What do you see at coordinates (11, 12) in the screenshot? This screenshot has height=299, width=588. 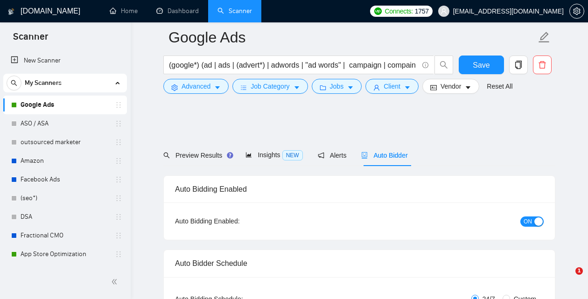 I see `img: logo` at bounding box center [11, 12].